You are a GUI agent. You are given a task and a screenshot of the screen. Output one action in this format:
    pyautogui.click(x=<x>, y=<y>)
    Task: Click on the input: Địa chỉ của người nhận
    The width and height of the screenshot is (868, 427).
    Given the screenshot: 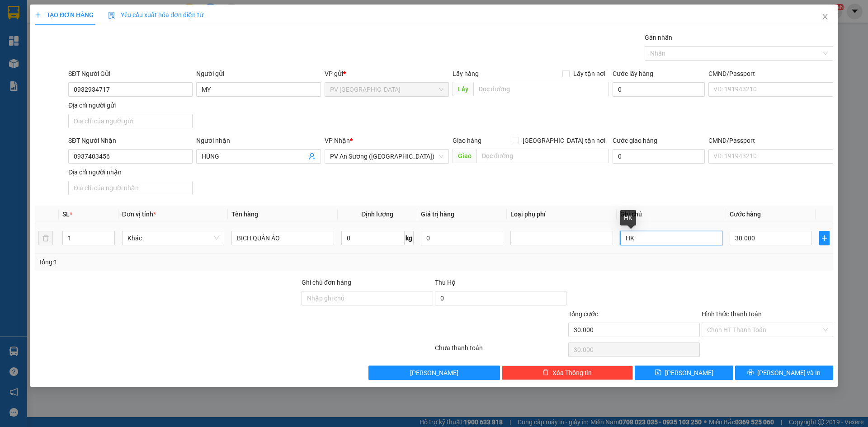 What is the action you would take?
    pyautogui.click(x=131, y=188)
    